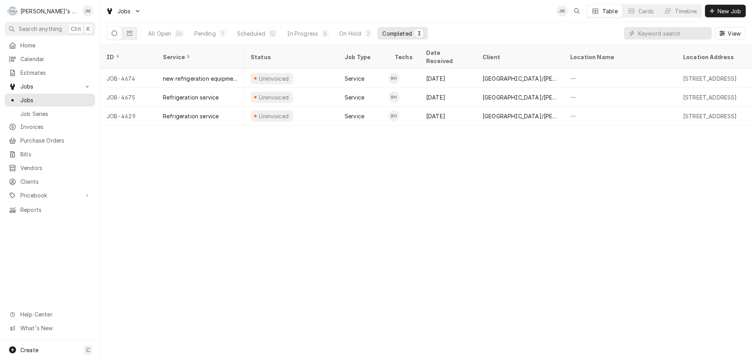  What do you see at coordinates (200, 78) in the screenshot?
I see `div: new refrigeration equipment installation` at bounding box center [200, 78].